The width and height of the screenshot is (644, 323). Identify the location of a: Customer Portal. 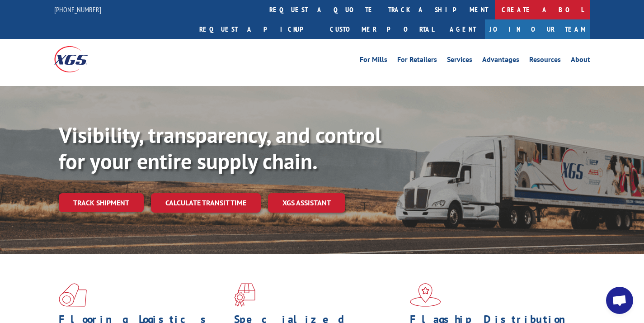
(382, 29).